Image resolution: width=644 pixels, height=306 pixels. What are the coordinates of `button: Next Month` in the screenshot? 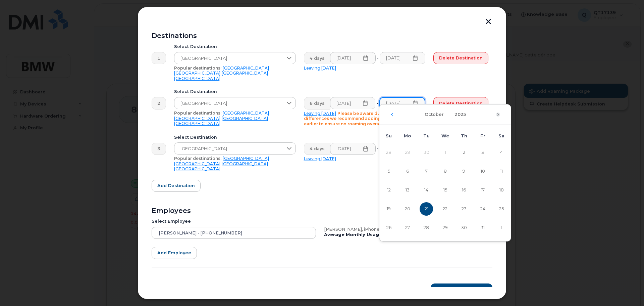 It's located at (498, 114).